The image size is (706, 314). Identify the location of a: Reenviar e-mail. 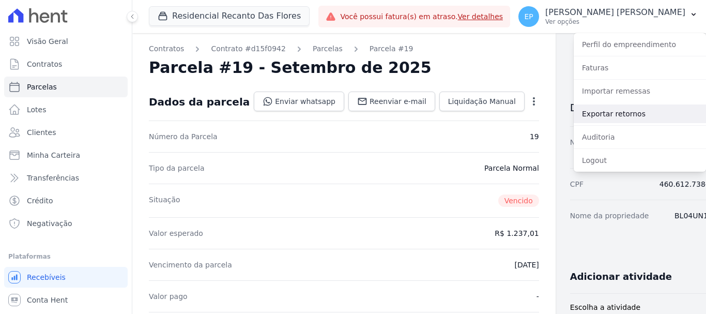
(392, 101).